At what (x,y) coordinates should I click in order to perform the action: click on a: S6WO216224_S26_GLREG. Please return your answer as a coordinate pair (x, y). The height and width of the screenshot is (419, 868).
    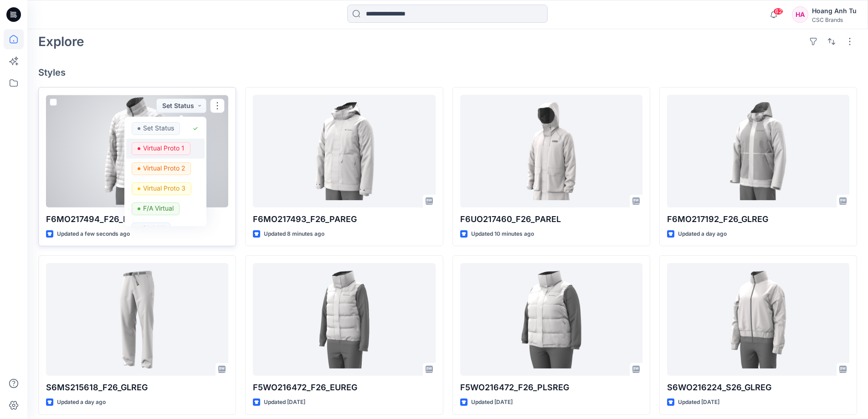
    Looking at the image, I should click on (758, 319).